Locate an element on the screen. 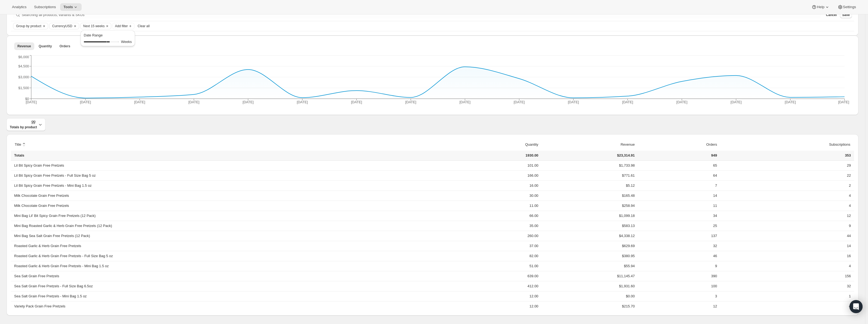 This screenshot has height=324, width=868. button: Tools is located at coordinates (71, 7).